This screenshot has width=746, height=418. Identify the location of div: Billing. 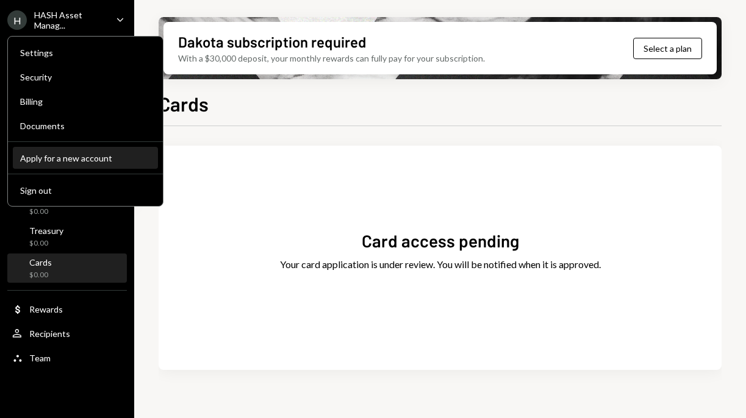
(85, 101).